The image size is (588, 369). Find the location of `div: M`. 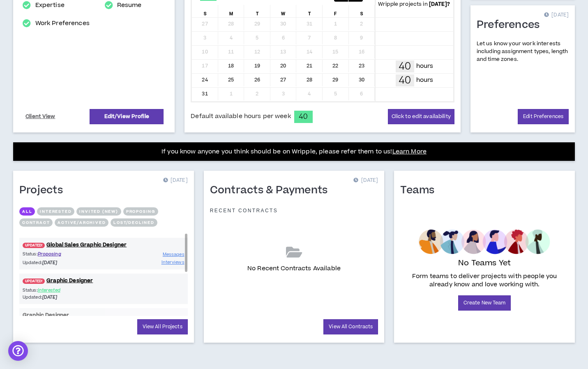

div: M is located at coordinates (231, 11).